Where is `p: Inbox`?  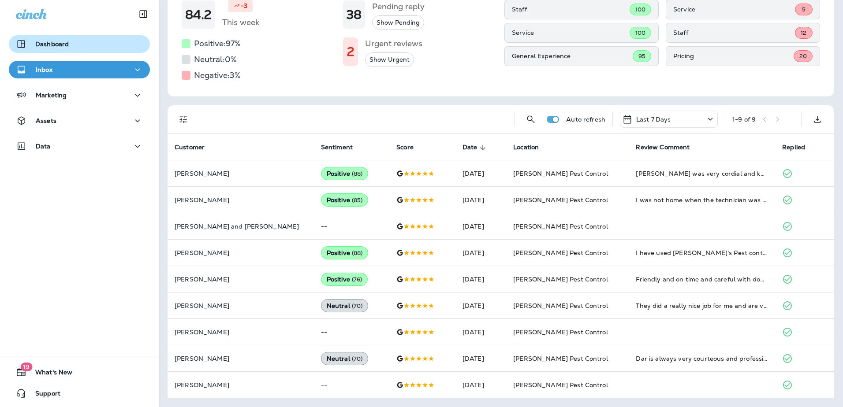
p: Inbox is located at coordinates (44, 70).